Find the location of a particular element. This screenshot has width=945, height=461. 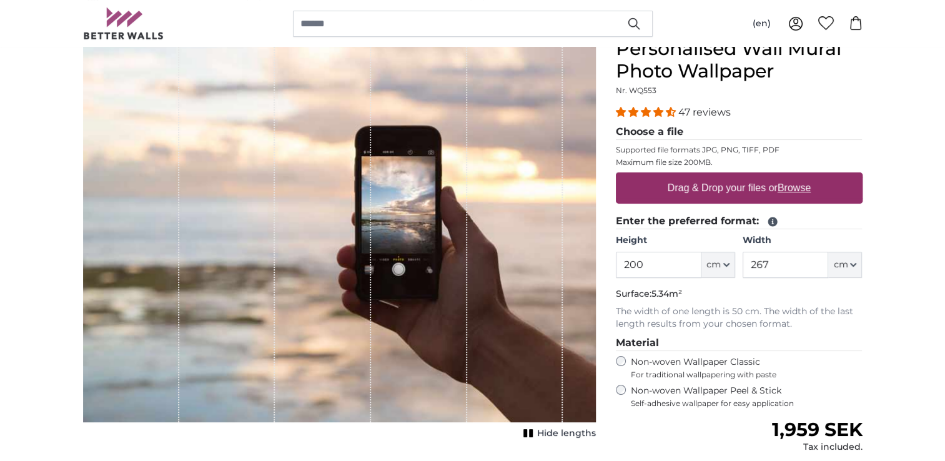

span: 1,959 SEK is located at coordinates (816, 429).